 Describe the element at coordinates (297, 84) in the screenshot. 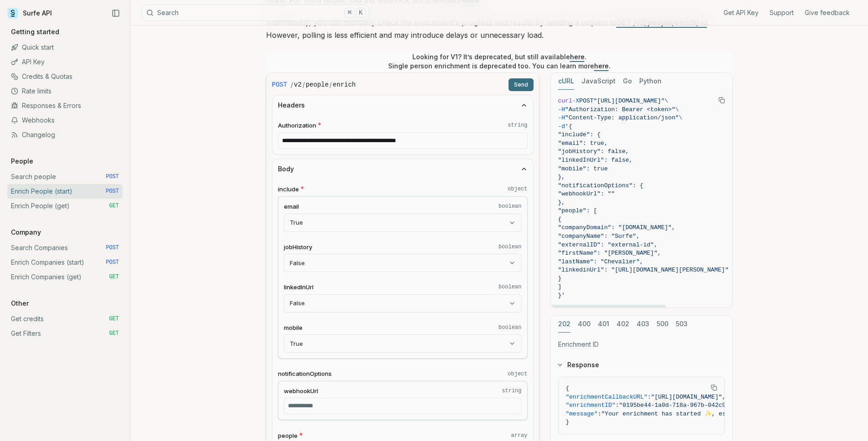

I see `code: v2` at that location.